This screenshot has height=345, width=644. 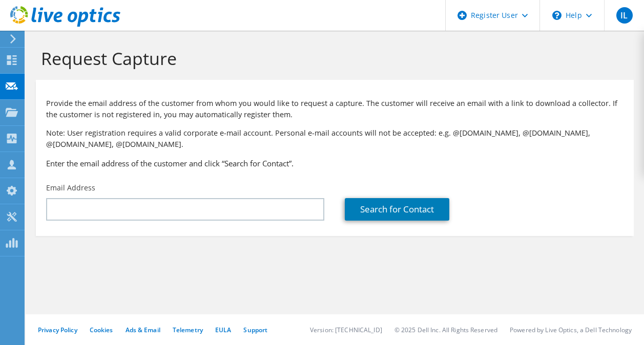 What do you see at coordinates (557, 15) in the screenshot?
I see `svg: \n` at bounding box center [557, 15].